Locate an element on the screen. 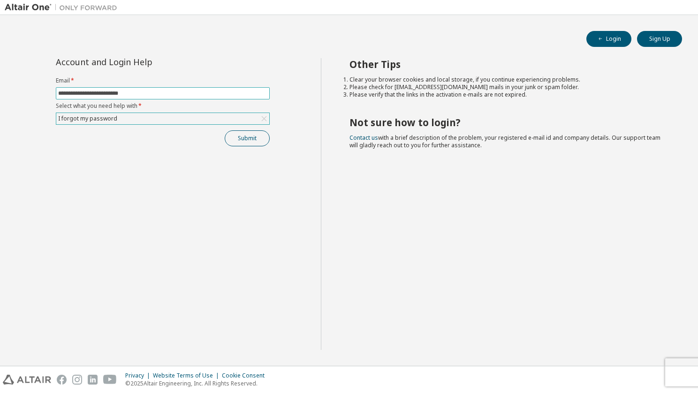 The image size is (698, 393). li: Clear your browser cookies and local storage, if you continue experiencing problems. is located at coordinates (508, 80).